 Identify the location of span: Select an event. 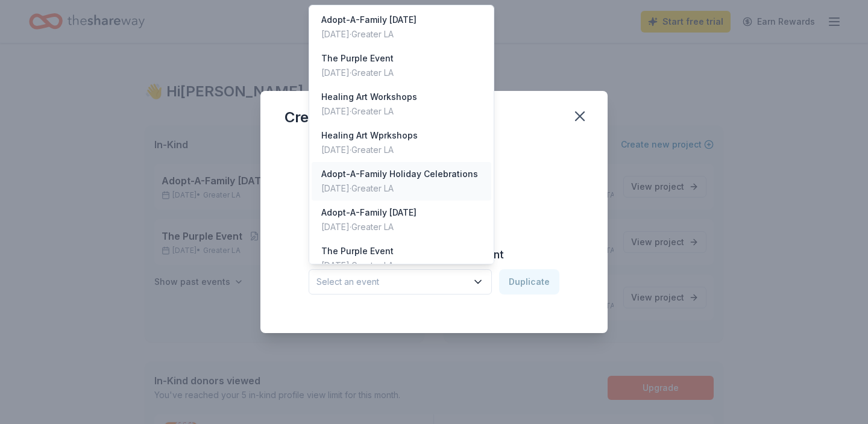
(392, 282).